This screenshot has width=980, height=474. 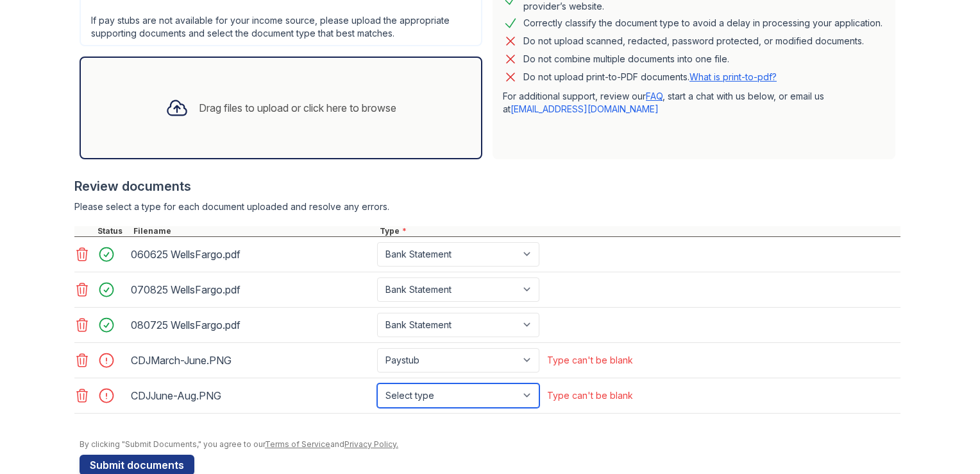 What do you see at coordinates (487, 207) in the screenshot?
I see `div: Please select a type for each document uploaded and resolve any errors.` at bounding box center [487, 207].